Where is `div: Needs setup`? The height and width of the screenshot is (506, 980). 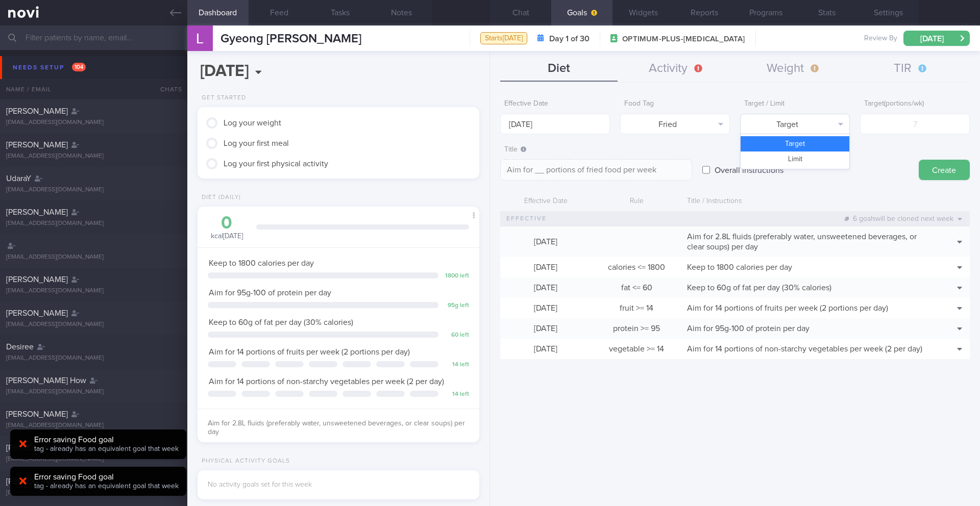 div: Needs setup is located at coordinates (49, 67).